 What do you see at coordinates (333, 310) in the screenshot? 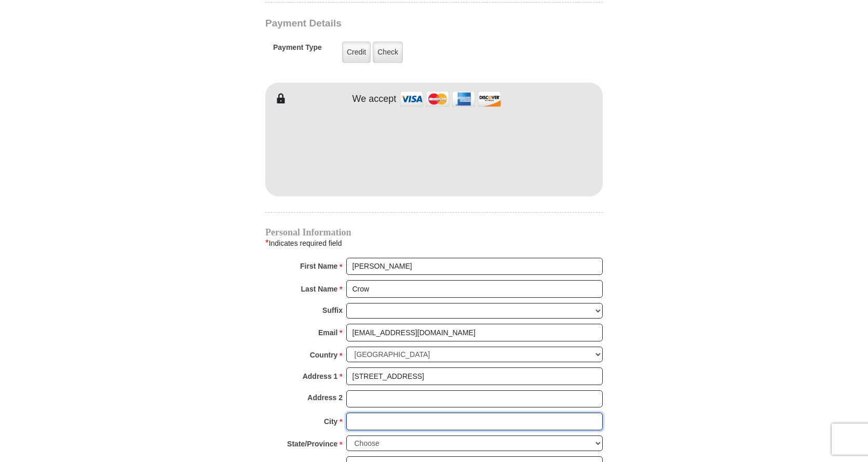
I see `strong: Suffix` at bounding box center [333, 310].